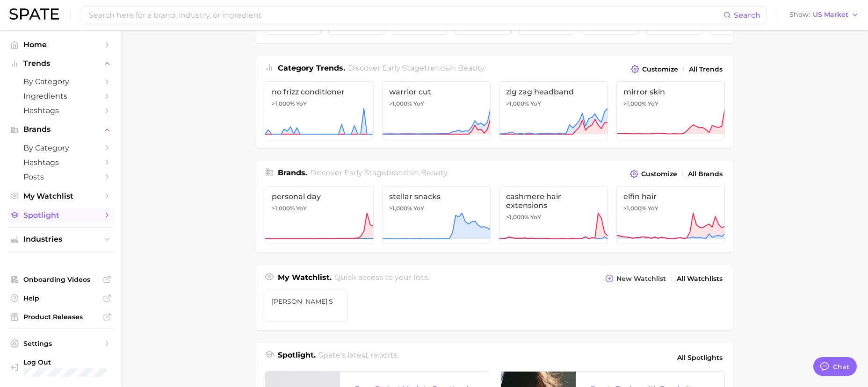 The image size is (868, 387). What do you see at coordinates (319, 92) in the screenshot?
I see `span: no frizz conditioner` at bounding box center [319, 92].